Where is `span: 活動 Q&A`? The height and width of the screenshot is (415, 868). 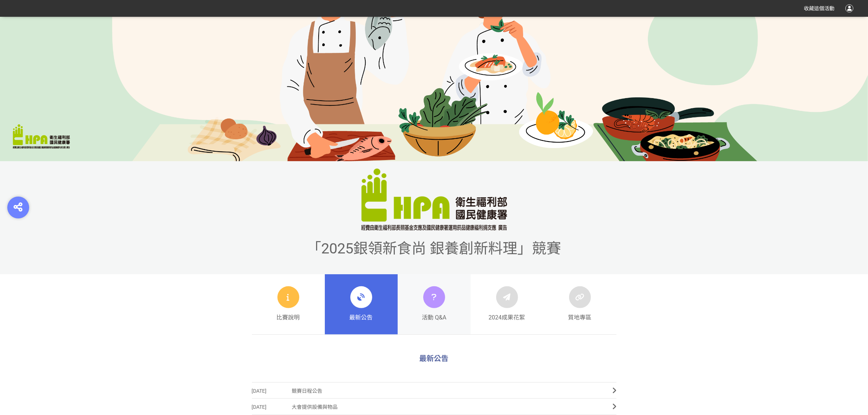
span: 活動 Q&A is located at coordinates (434, 318).